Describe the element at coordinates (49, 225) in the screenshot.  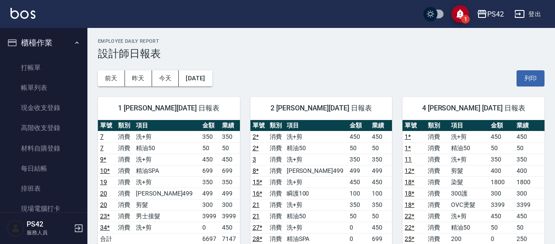
I see `h5: PS42` at that location.